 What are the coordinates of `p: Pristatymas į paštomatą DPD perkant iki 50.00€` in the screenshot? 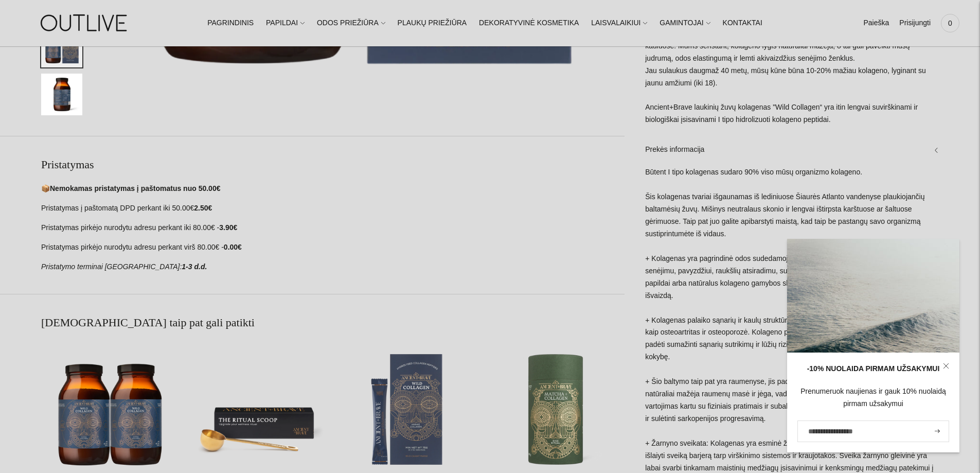 It's located at (333, 208).